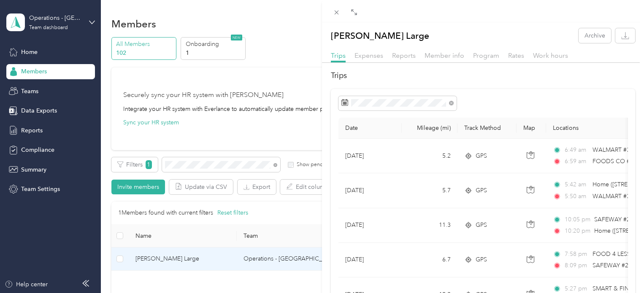 The height and width of the screenshot is (293, 644). Describe the element at coordinates (404, 55) in the screenshot. I see `span: Reports` at that location.